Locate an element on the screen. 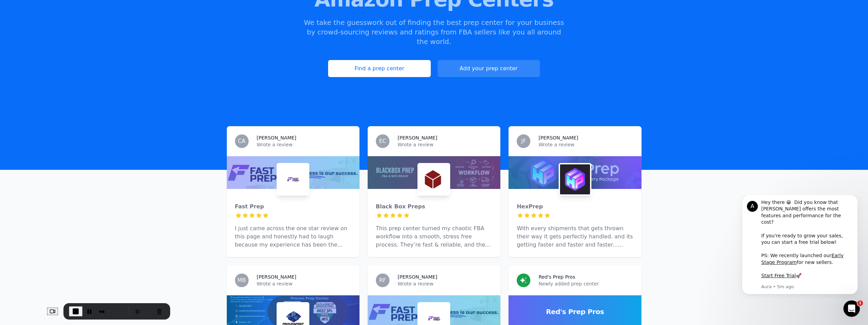  a: Find a prep center is located at coordinates (379, 69).